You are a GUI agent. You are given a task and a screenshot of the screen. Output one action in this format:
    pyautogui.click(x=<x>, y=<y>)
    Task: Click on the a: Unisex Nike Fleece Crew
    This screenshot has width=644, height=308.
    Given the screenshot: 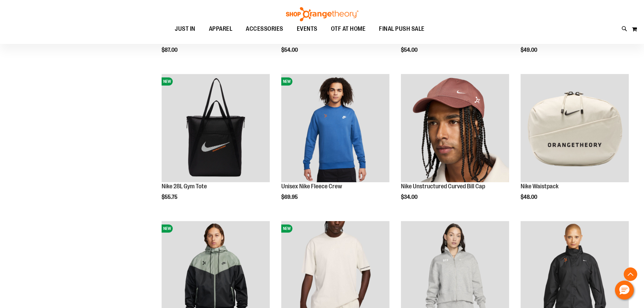 What is the action you would take?
    pyautogui.click(x=312, y=186)
    